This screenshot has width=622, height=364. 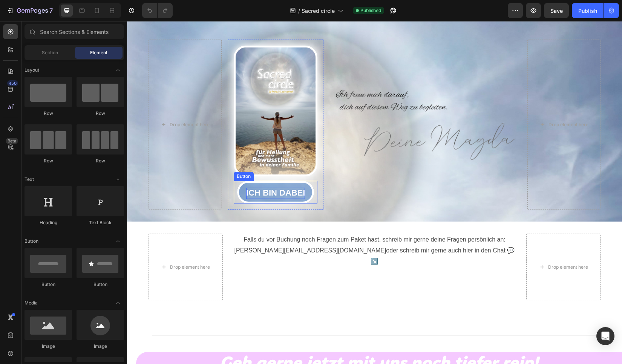 I want to click on span: Section, so click(x=50, y=53).